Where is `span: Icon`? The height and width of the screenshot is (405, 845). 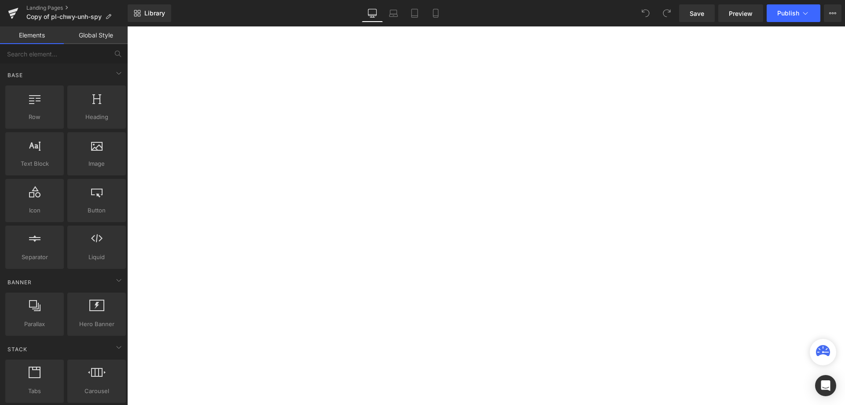
span: Icon is located at coordinates (34, 210).